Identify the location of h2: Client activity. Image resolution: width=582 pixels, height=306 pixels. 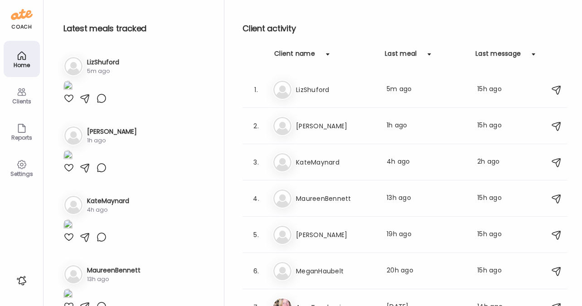
(405, 29).